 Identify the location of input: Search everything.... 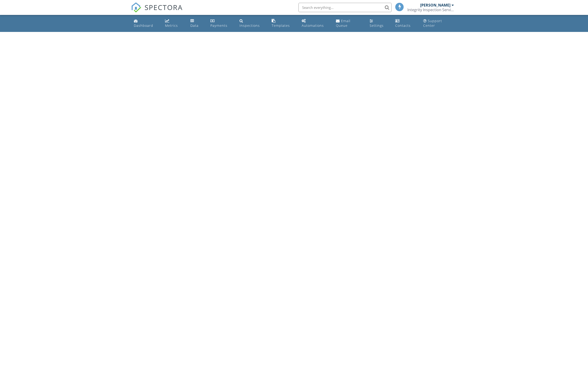
(345, 8).